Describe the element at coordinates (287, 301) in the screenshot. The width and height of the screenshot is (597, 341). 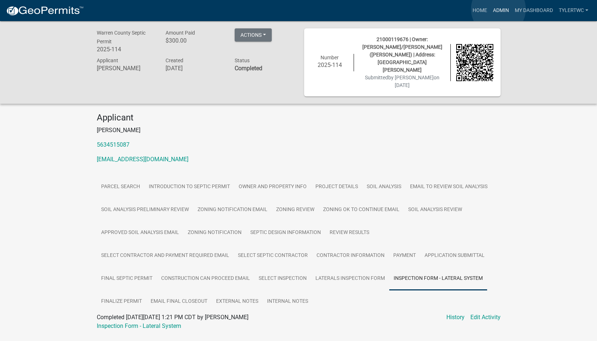
I see `a: Internal Notes` at that location.